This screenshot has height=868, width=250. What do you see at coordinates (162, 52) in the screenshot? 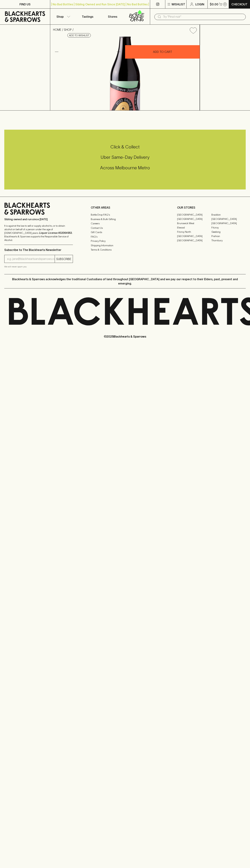
I see `button: ADD TO CART` at bounding box center [162, 52].